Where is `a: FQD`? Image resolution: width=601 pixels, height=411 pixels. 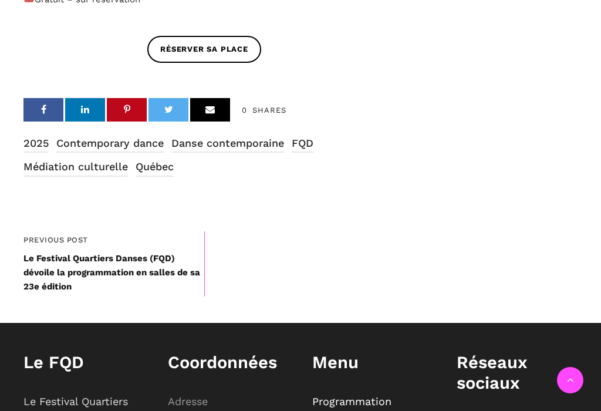
a: FQD is located at coordinates (302, 144).